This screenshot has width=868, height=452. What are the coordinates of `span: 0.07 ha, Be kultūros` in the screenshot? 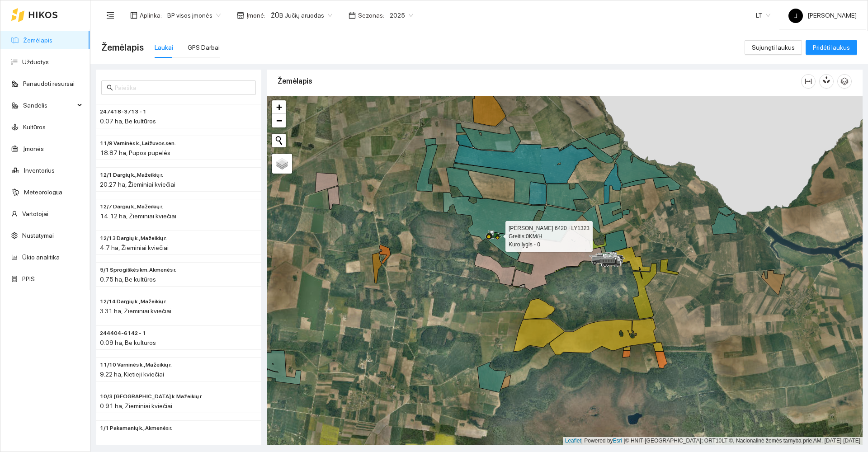 It's located at (128, 121).